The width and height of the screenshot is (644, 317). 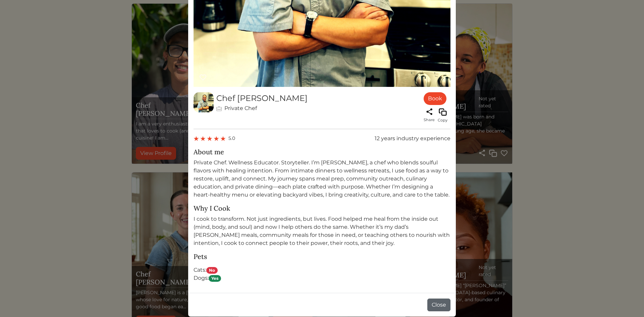 I want to click on div: 12 years industry experience, so click(x=412, y=139).